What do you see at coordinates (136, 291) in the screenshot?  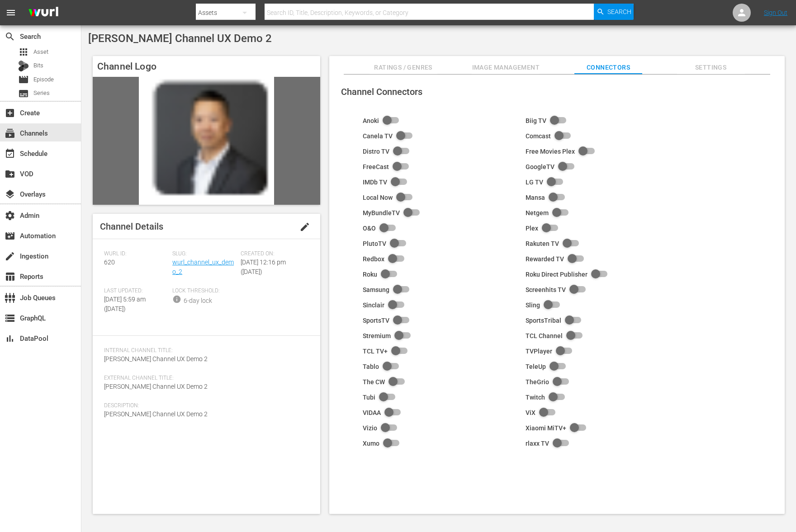 I see `span: Last Updated:` at bounding box center [136, 291].